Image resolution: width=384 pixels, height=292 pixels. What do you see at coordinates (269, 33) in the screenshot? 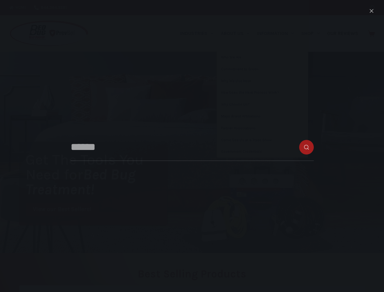
I see `nav: Primary` at bounding box center [269, 33].